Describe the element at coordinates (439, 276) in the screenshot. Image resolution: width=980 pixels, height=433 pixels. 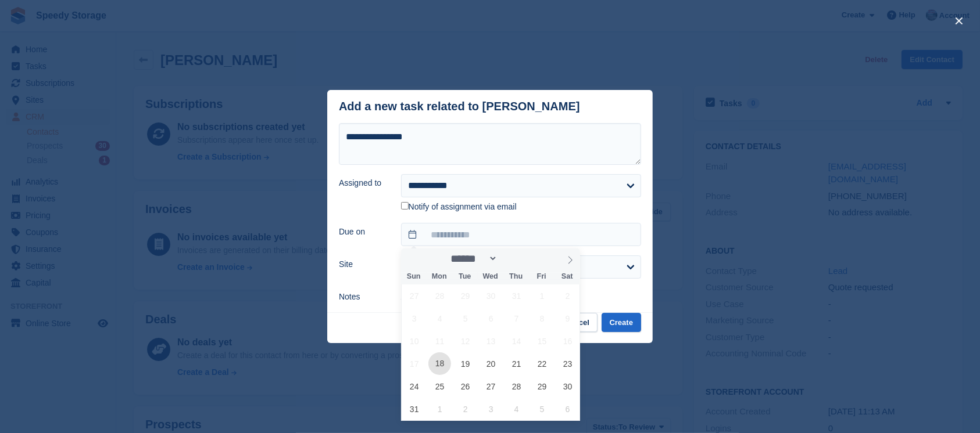
I see `span: Mon` at that location.